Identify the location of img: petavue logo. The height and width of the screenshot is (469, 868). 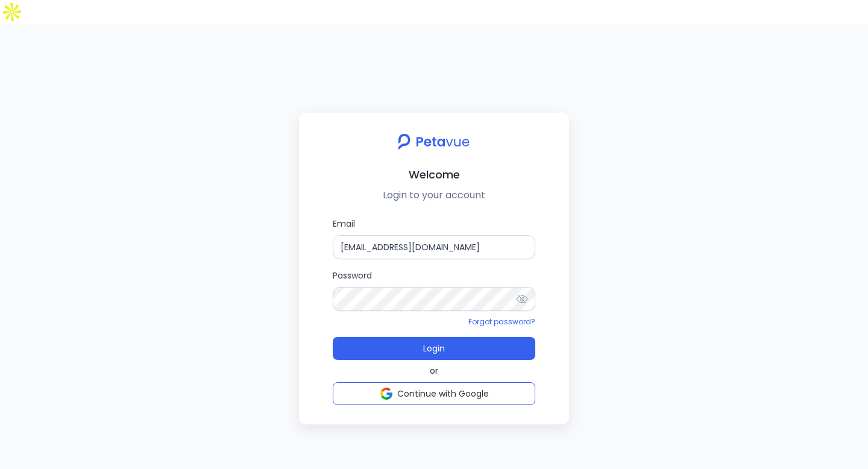
(433, 141).